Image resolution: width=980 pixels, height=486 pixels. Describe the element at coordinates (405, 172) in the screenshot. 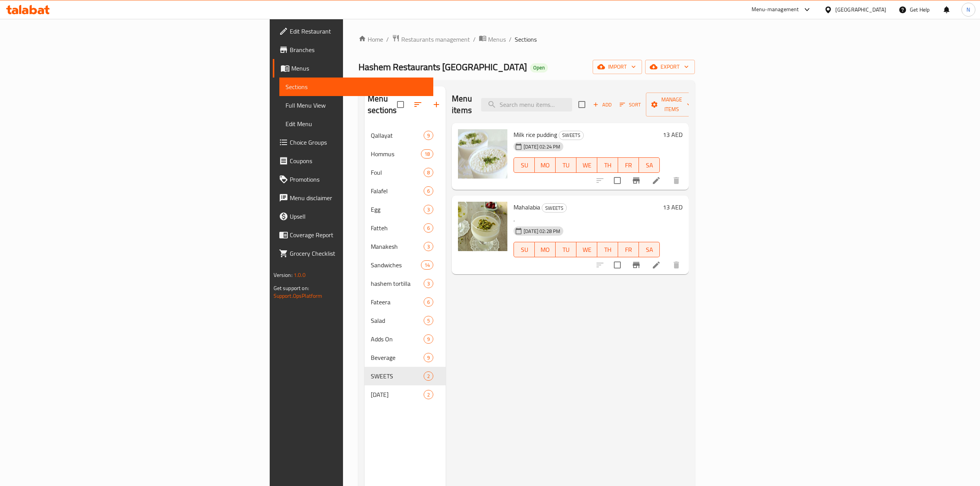

I see `div: Foul8` at that location.